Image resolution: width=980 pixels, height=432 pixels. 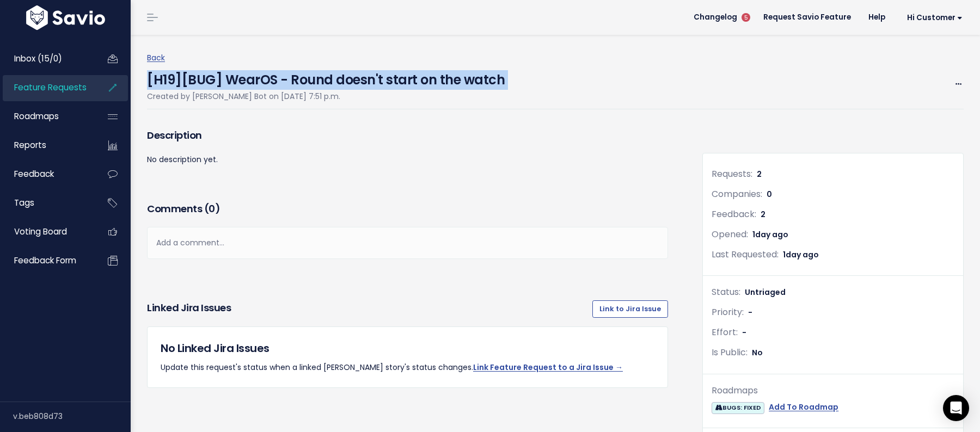 I want to click on a: Voting Board, so click(x=46, y=232).